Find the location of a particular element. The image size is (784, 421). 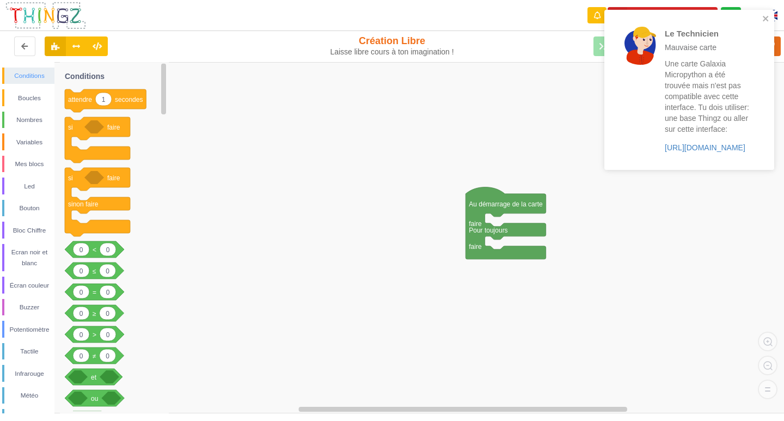

text: et is located at coordinates (94, 377).